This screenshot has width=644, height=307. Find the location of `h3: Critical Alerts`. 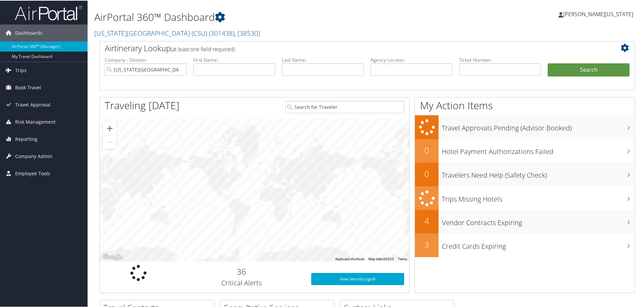

h3: Critical Alerts is located at coordinates (241, 283).